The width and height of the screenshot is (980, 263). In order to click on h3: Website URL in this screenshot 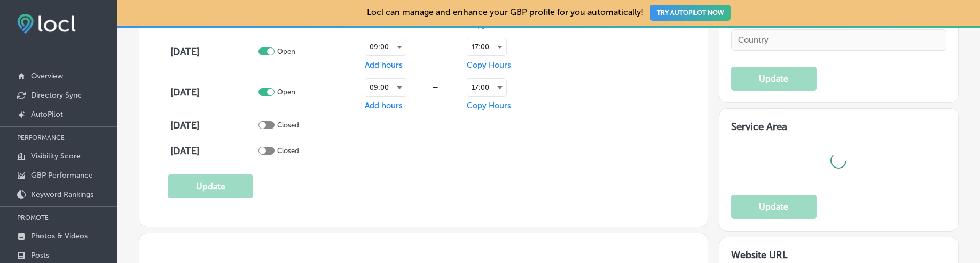, I will do `click(839, 255)`.